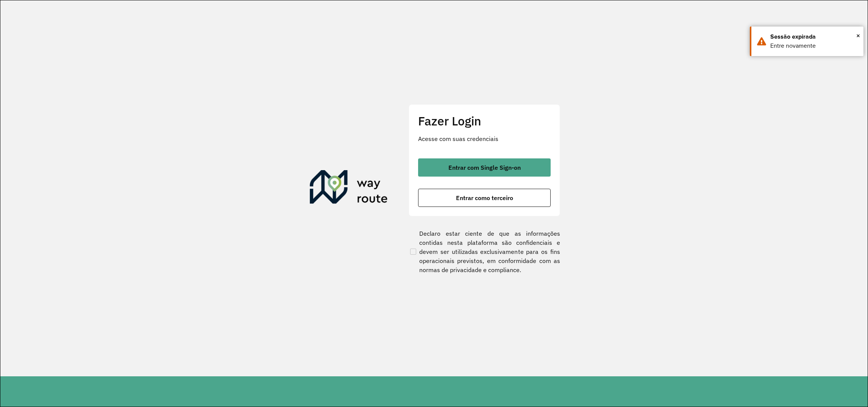 The width and height of the screenshot is (868, 407). I want to click on div: Entre novamente, so click(814, 46).